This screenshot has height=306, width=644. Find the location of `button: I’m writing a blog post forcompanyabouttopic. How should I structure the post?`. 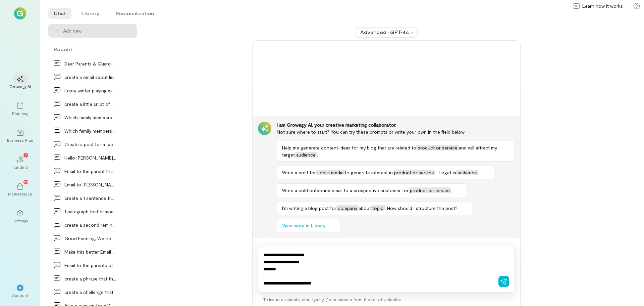

button: I’m writing a blog post forcompanyabouttopic. How should I structure the post? is located at coordinates (374, 208).